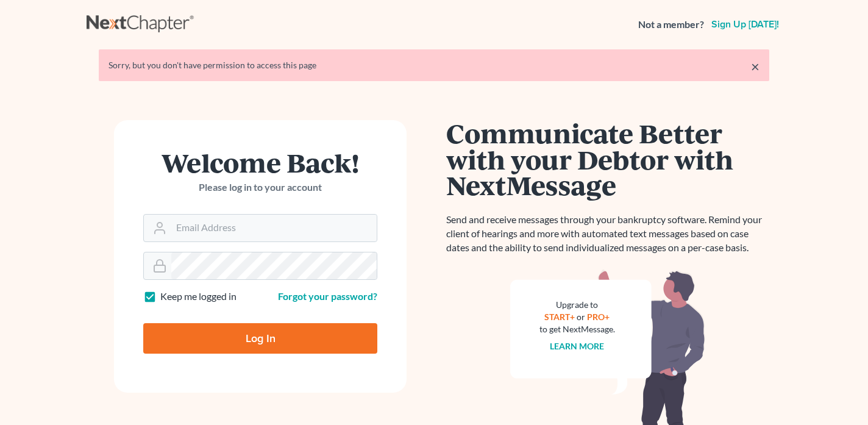  I want to click on p: Send and receive messages through your bankruptcy software. Remind your client of hearings and mo..., so click(608, 233).